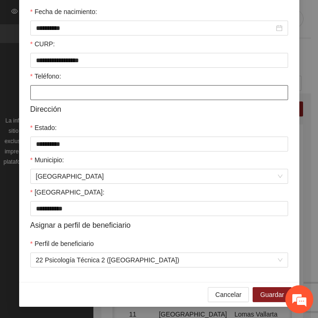 The image size is (318, 318). I want to click on label: Estado:, so click(43, 128).